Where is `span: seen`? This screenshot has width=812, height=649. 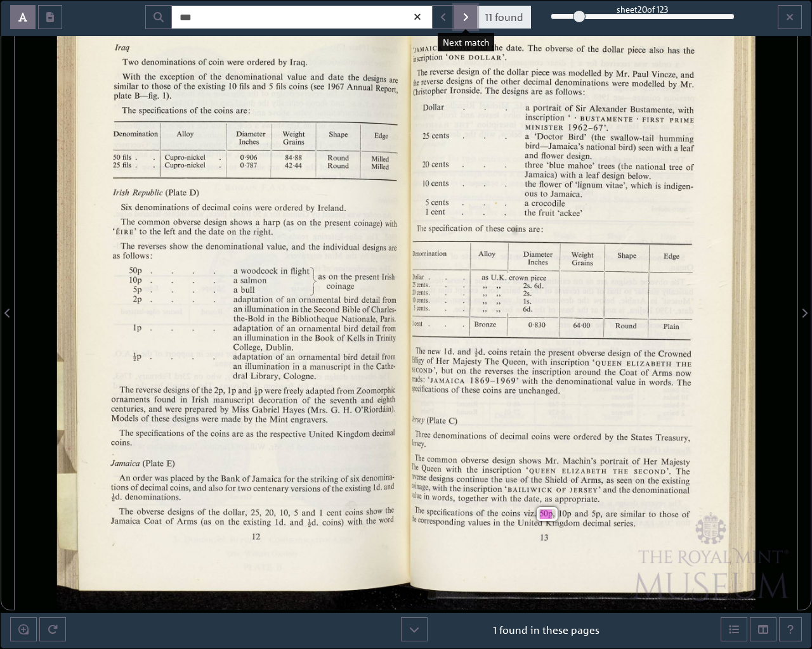 span: seen is located at coordinates (643, 148).